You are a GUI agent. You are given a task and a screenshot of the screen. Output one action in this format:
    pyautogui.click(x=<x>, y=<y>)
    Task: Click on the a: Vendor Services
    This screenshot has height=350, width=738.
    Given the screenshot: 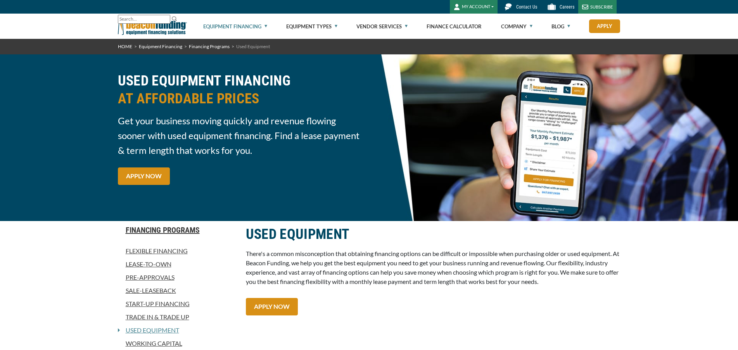 What is the action you would take?
    pyautogui.click(x=382, y=26)
    